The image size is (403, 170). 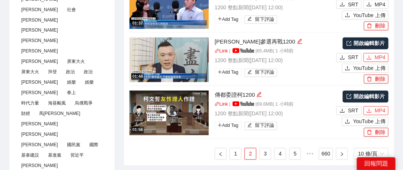 I want to click on li: 2, so click(x=250, y=154).